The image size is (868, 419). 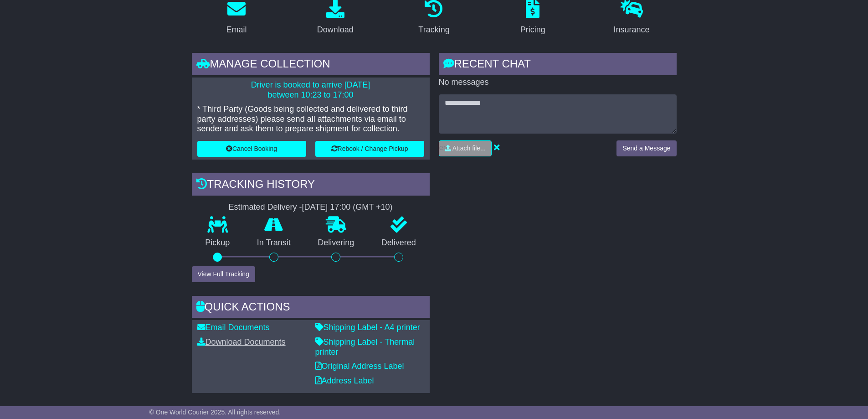 What do you see at coordinates (273, 243) in the screenshot?
I see `p: In Transit` at bounding box center [273, 243].